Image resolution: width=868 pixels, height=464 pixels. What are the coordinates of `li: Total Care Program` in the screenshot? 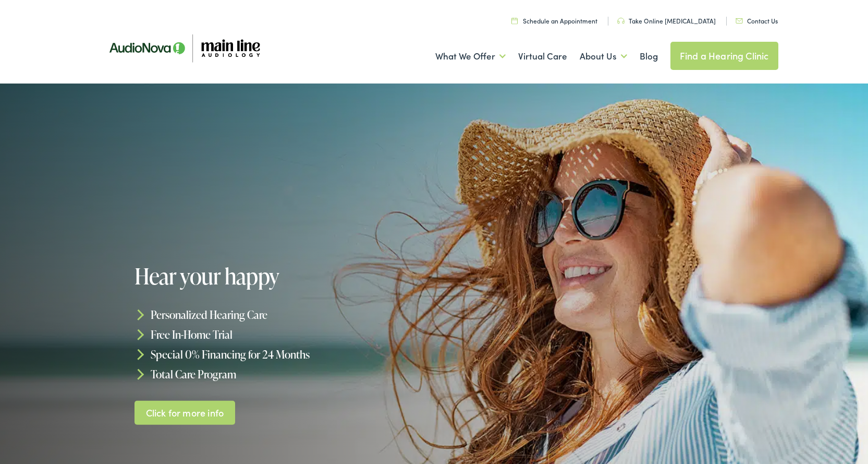 It's located at (286, 373).